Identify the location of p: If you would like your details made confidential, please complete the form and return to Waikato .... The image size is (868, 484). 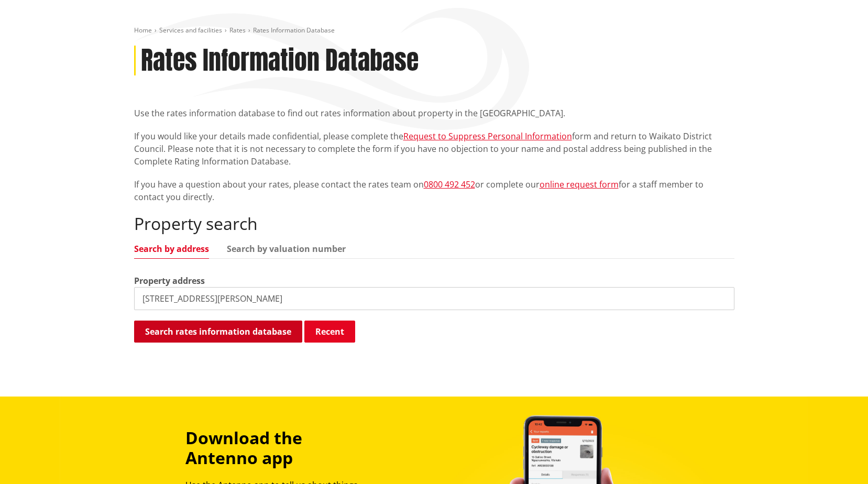
(434, 149).